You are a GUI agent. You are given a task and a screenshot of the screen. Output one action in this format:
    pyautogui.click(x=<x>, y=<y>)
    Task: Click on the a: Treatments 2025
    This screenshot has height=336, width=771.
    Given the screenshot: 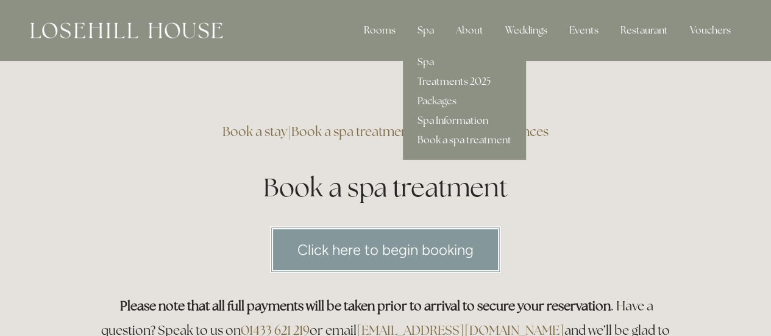 What is the action you would take?
    pyautogui.click(x=464, y=82)
    